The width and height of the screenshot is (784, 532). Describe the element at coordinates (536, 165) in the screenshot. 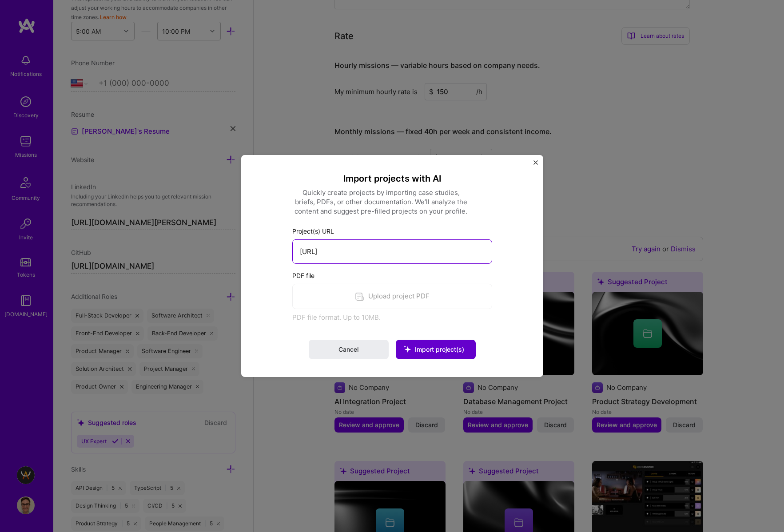

I see `button: Close` at that location.